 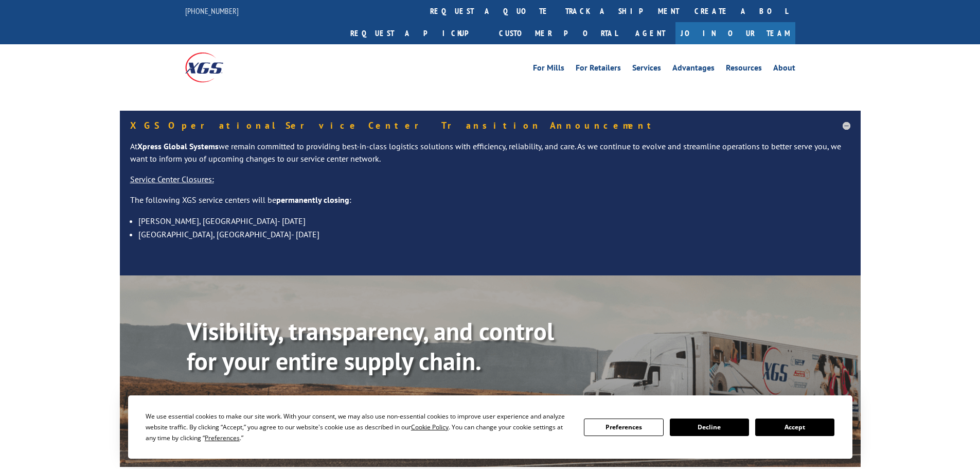 I want to click on a: About, so click(x=784, y=69).